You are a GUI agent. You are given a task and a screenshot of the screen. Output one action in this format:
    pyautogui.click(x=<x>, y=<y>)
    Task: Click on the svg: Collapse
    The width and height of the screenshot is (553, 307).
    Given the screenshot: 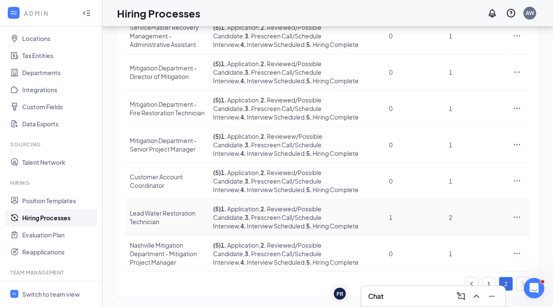 What is the action you would take?
    pyautogui.click(x=87, y=13)
    